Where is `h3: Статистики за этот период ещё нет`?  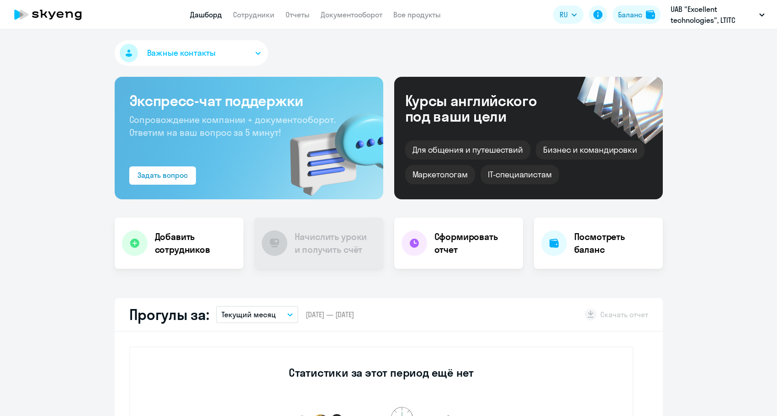
h3: Статистики за этот период ещё нет is located at coordinates (381, 372).